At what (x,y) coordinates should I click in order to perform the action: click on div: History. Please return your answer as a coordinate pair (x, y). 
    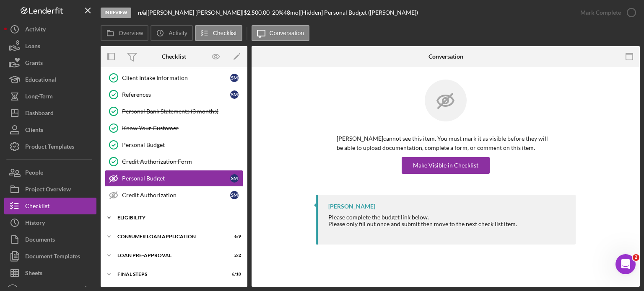
    Looking at the image, I should click on (35, 224).